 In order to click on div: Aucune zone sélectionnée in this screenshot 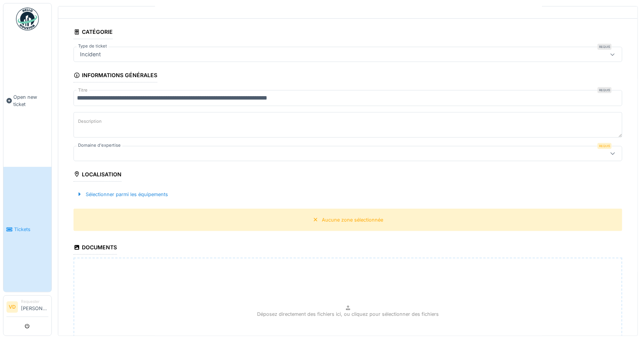, I will do `click(352, 220)`.